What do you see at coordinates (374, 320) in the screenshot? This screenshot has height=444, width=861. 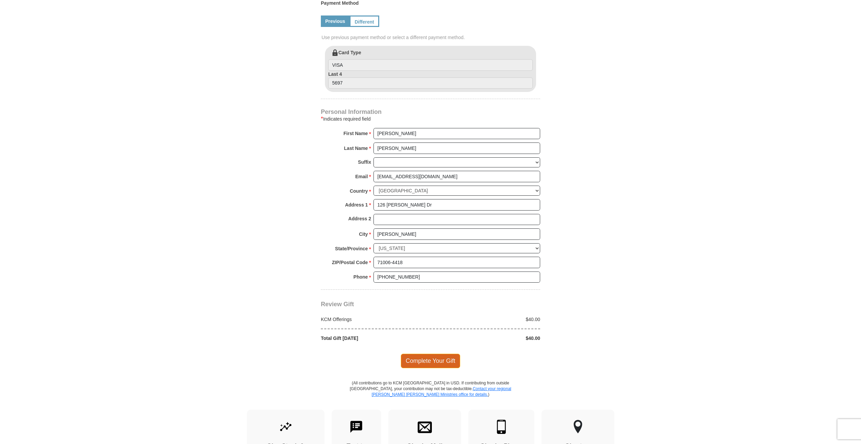 I see `div: KCM Offerings` at bounding box center [374, 320].